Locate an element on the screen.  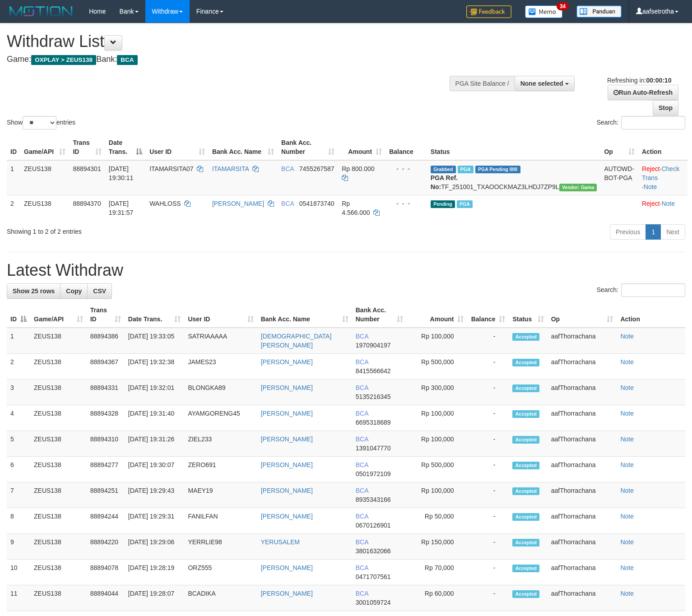
a: Previous is located at coordinates (628, 232).